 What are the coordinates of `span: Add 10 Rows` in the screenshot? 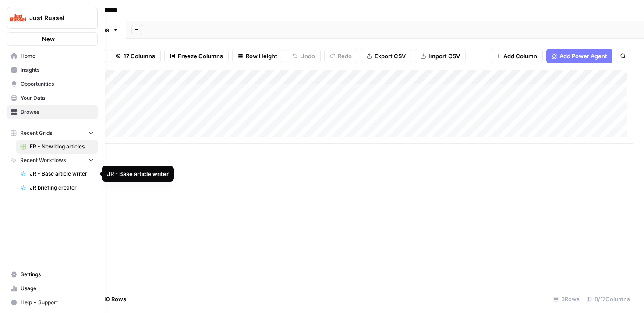 It's located at (109, 299).